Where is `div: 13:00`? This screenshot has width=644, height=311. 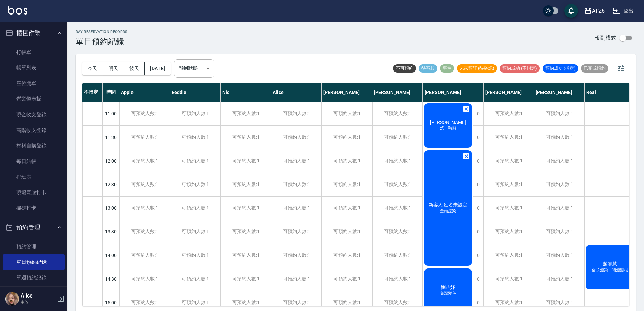
div: 13:00 is located at coordinates (111, 208).